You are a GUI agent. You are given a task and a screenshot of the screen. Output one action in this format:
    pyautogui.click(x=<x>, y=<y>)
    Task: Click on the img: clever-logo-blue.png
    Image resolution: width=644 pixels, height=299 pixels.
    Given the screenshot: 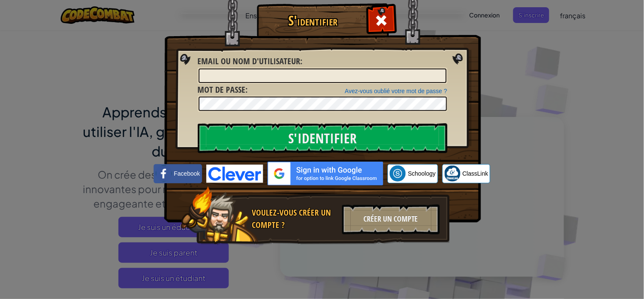 What is the action you would take?
    pyautogui.click(x=235, y=173)
    